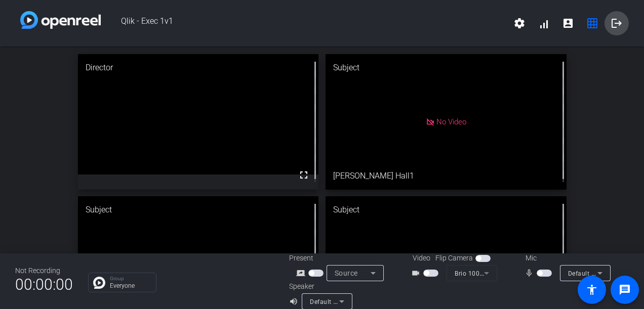  Describe the element at coordinates (303, 274) in the screenshot. I see `mat-icon: screen_share_outline` at that location.